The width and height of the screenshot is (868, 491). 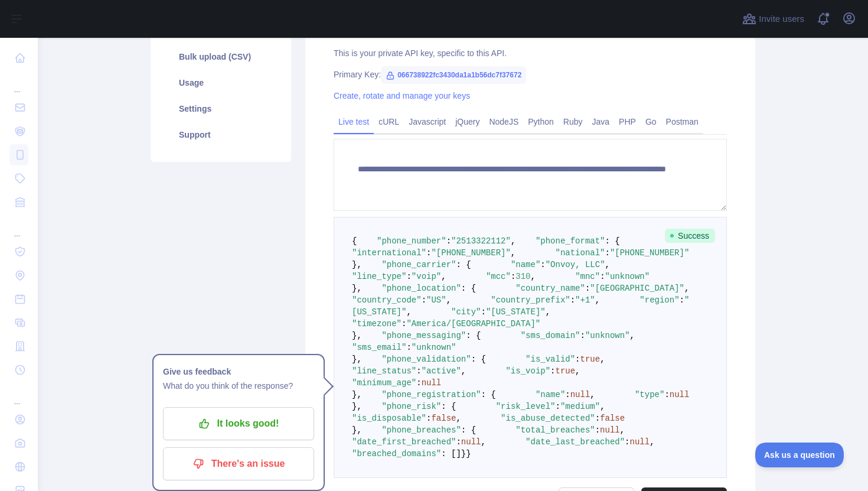 What do you see at coordinates (531, 300) in the screenshot?
I see `span: "country_prefix"` at bounding box center [531, 300].